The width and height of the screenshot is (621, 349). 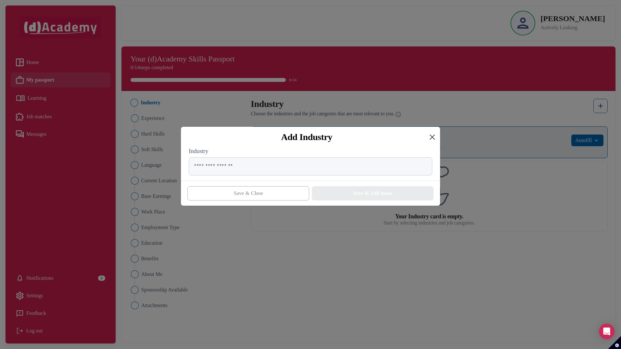 I want to click on button: Save & Add more, so click(x=372, y=193).